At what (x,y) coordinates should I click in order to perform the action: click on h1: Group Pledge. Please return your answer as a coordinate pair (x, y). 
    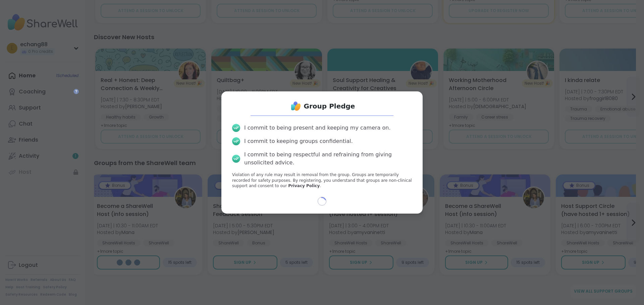
    Looking at the image, I should click on (329, 106).